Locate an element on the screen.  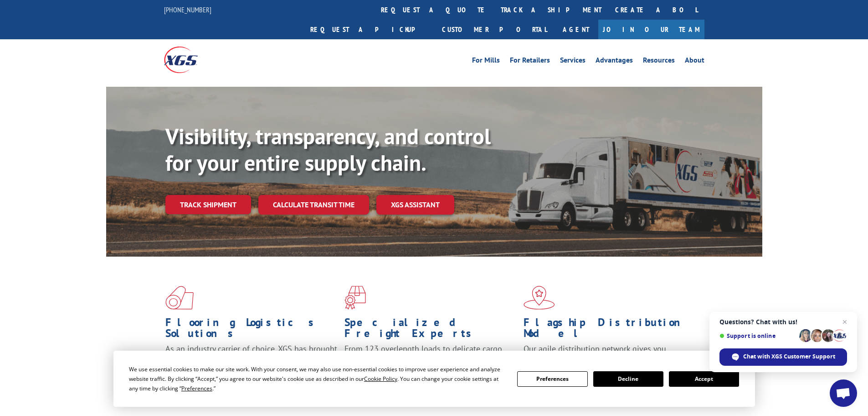
span: Support is online is located at coordinates (758, 335).